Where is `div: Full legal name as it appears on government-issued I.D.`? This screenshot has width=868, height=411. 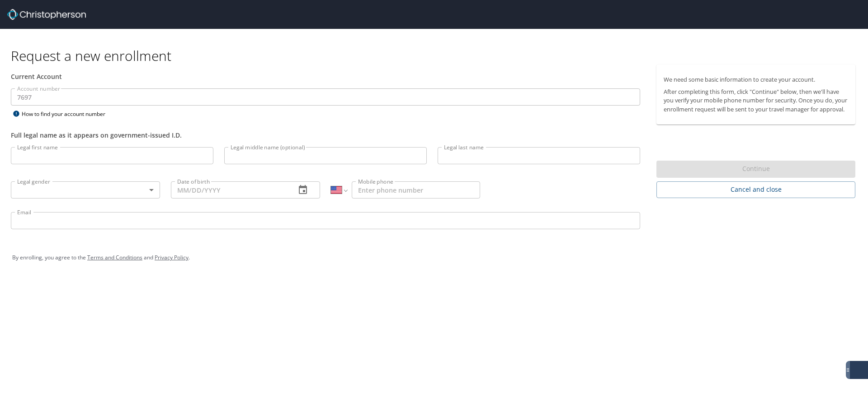
div: Full legal name as it appears on government-issued I.D. is located at coordinates (325, 135).